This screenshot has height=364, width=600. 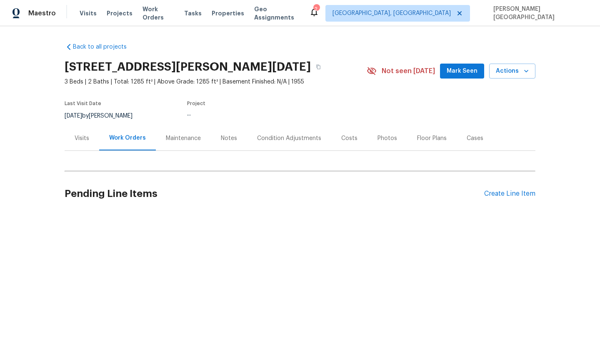 I want to click on div: Create Line Item, so click(x=510, y=194).